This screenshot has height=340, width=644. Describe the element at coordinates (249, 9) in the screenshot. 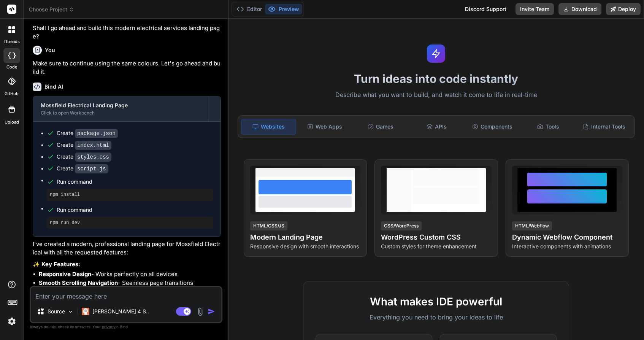

I see `button: Editor` at that location.